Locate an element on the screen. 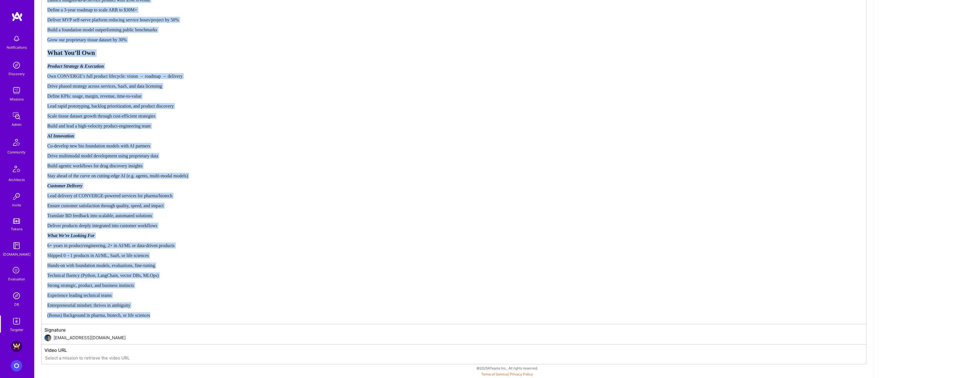 The height and width of the screenshot is (378, 980). div: Notifications is located at coordinates (17, 47).